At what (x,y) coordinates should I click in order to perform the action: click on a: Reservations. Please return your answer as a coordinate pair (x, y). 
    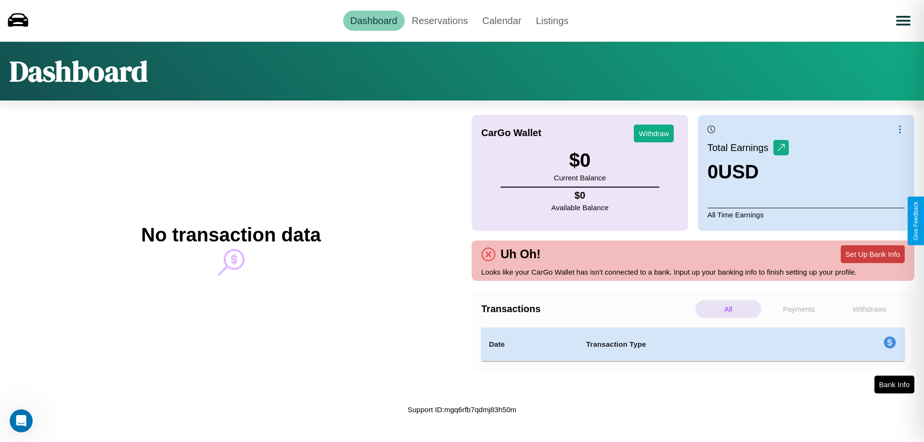
    Looking at the image, I should click on (440, 21).